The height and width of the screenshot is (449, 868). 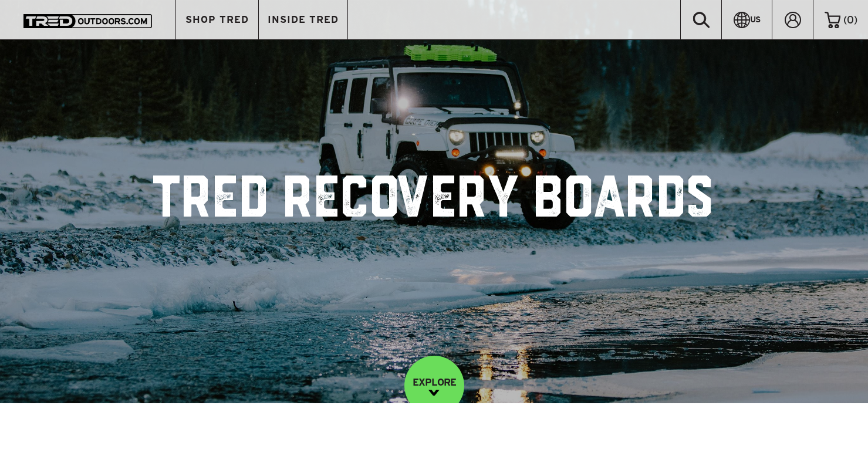 What do you see at coordinates (88, 21) in the screenshot?
I see `img: TRED Outdoors America` at bounding box center [88, 21].